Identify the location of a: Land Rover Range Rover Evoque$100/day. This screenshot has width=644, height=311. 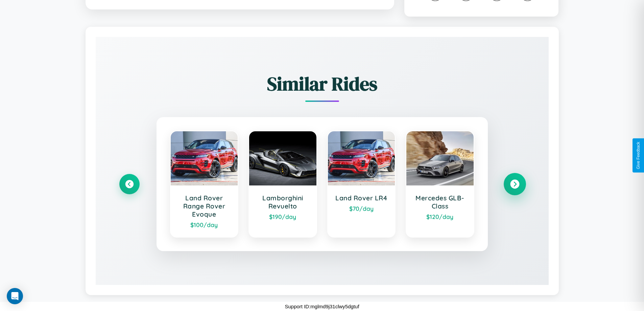
(204, 184).